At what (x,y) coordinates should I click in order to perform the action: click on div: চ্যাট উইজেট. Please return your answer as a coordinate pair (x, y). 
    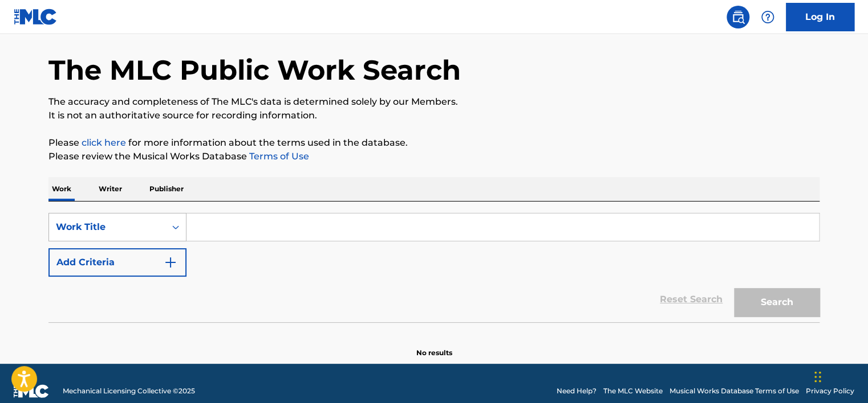
    Looking at the image, I should click on (839, 376).